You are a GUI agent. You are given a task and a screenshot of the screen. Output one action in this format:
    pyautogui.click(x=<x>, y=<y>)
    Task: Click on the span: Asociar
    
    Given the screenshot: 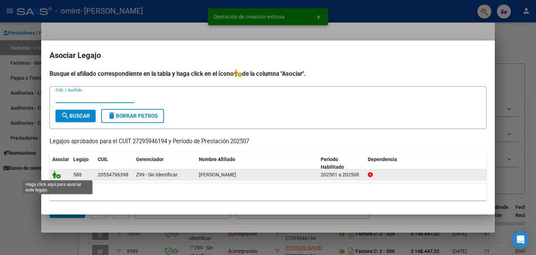 What is the action you would take?
    pyautogui.click(x=61, y=159)
    